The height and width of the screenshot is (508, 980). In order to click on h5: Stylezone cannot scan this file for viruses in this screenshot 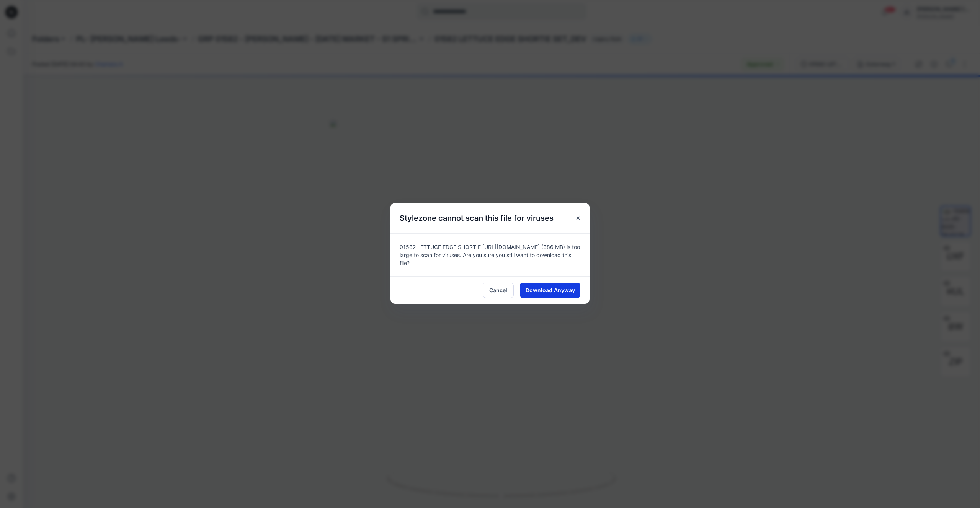, I will do `click(477, 219)`.